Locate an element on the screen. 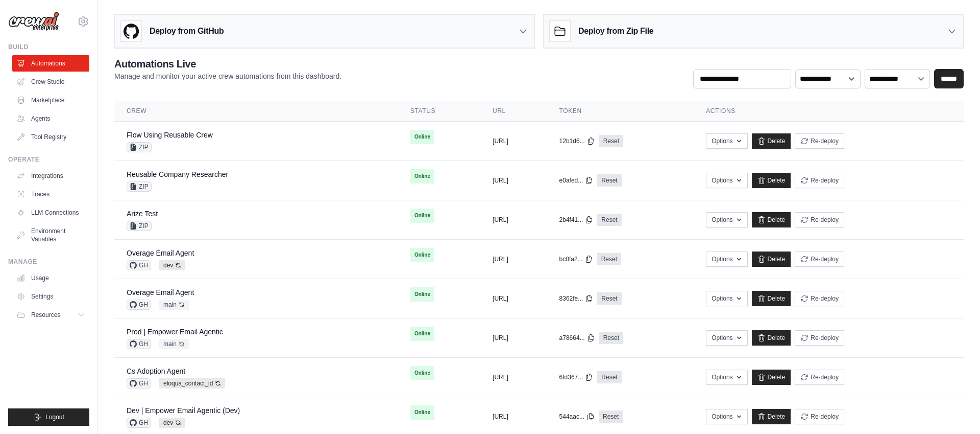 The width and height of the screenshot is (980, 434). a: Reusable Company Researcher is located at coordinates (177, 175).